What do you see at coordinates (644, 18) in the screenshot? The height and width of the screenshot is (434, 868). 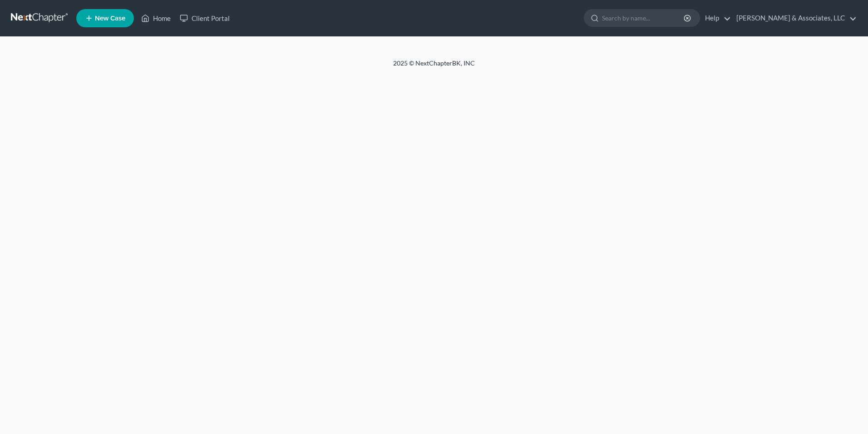 I see `input: Search by name...` at bounding box center [644, 18].